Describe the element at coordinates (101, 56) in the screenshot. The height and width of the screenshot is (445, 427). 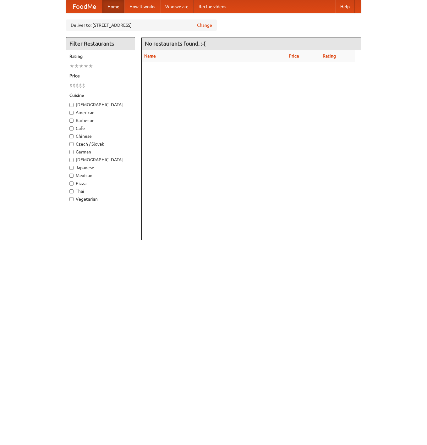
I see `h5: Rating` at that location.